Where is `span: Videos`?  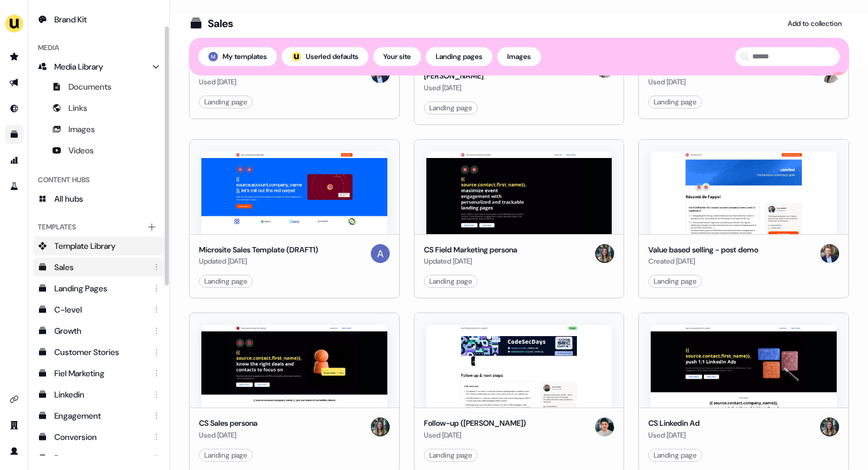 span: Videos is located at coordinates (81, 150).